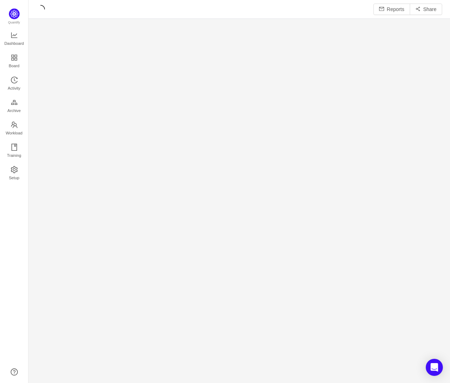 The height and width of the screenshot is (383, 450). I want to click on a: Training, so click(14, 151).